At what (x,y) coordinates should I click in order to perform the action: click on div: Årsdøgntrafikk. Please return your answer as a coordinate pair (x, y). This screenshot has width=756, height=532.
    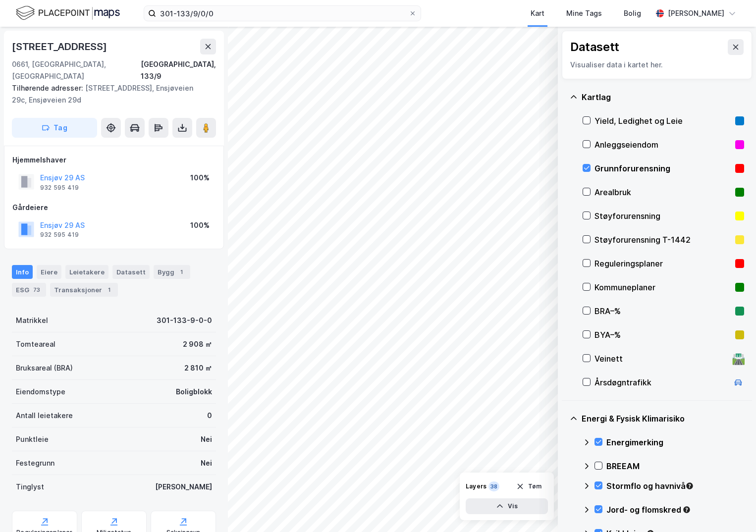
    Looking at the image, I should click on (662, 383).